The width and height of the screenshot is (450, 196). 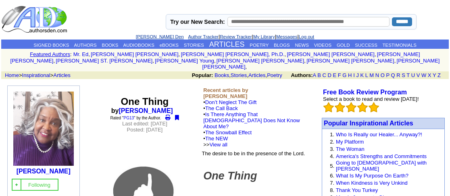 I want to click on a: Messages, so click(x=287, y=37).